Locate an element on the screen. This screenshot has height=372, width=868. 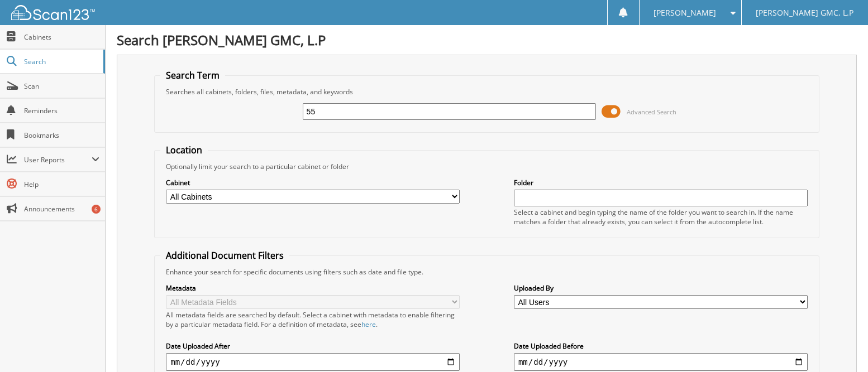
span: Scan is located at coordinates (61, 86).